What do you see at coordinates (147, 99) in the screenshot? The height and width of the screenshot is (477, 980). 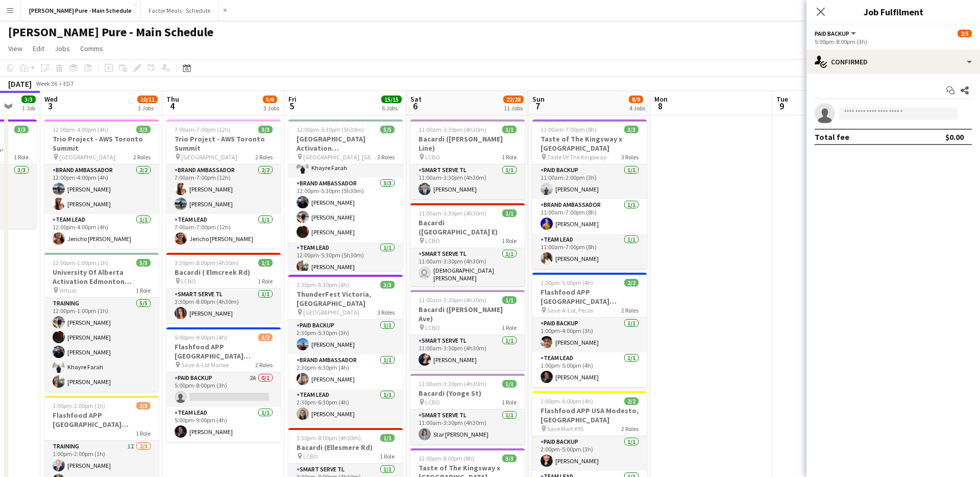 I see `span: 10/11` at bounding box center [147, 99].